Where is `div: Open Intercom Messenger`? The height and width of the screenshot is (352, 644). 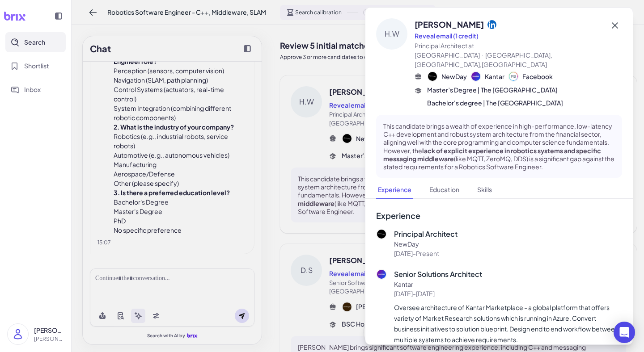 div: Open Intercom Messenger is located at coordinates (624, 332).